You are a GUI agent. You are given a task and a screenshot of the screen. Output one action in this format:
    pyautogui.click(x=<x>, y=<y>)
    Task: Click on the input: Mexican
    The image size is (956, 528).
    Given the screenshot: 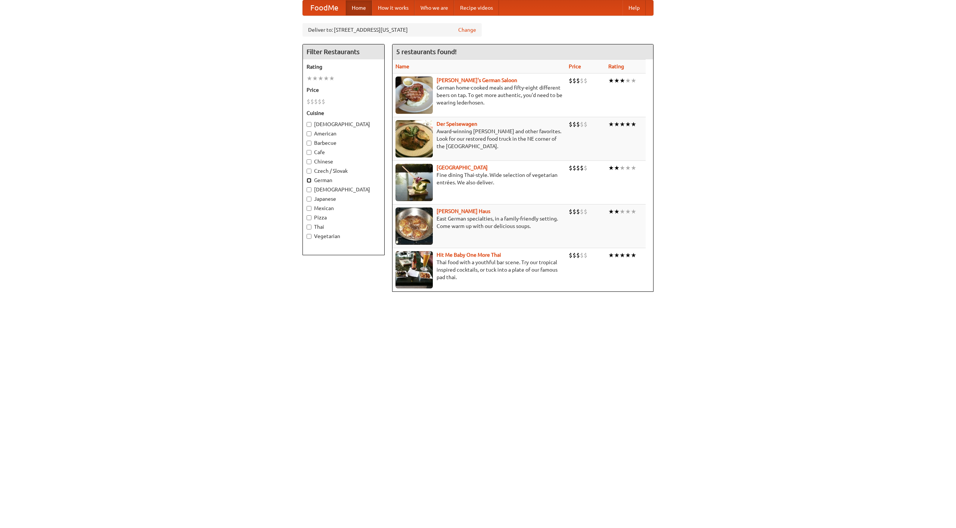 What is the action you would take?
    pyautogui.click(x=309, y=208)
    